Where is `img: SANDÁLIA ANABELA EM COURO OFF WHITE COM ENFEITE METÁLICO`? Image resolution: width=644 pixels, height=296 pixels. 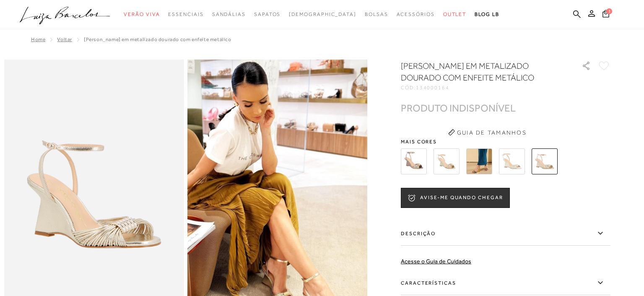
img: SANDÁLIA ANABELA EM COURO OFF WHITE COM ENFEITE METÁLICO is located at coordinates (512, 161).